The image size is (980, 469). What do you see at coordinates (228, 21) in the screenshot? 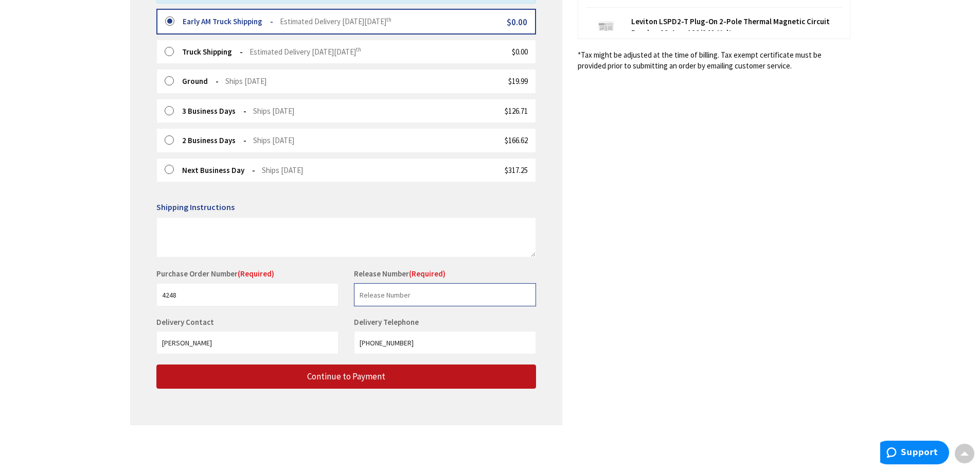
I see `strong: Early AM Truck Shipping` at bounding box center [228, 21].